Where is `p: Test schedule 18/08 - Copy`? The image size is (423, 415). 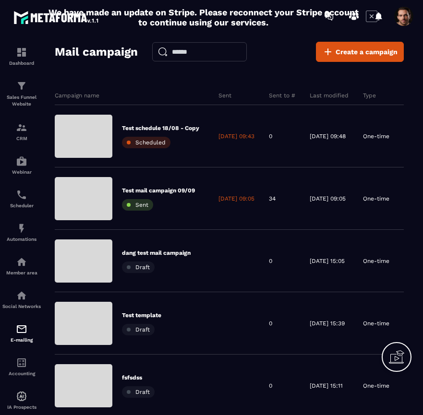 p: Test schedule 18/08 - Copy is located at coordinates (160, 128).